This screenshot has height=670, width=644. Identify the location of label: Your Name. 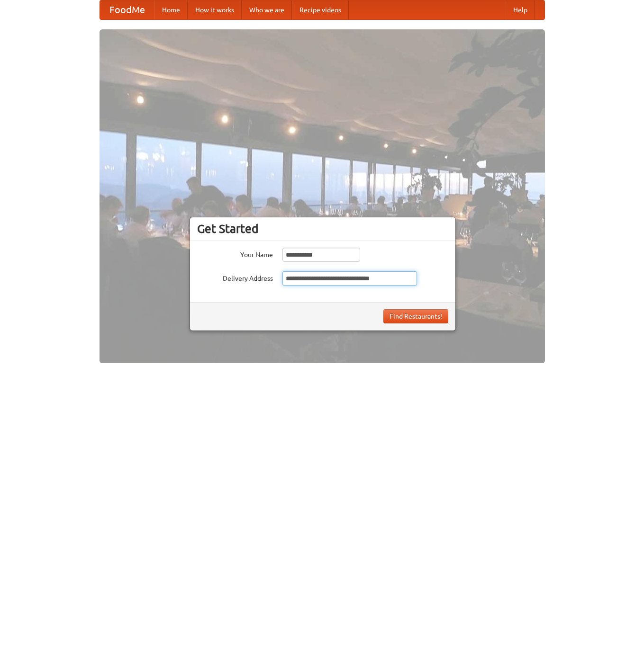
(235, 253).